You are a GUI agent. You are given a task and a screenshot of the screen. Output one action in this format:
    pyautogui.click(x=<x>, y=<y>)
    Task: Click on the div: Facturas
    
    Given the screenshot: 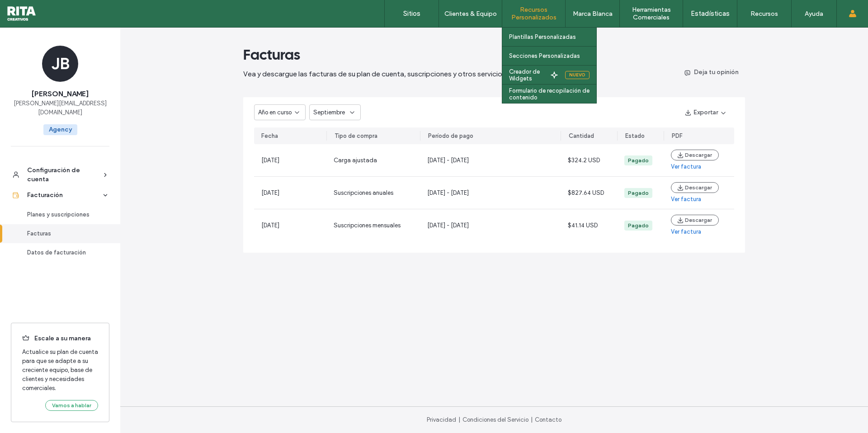 What is the action you would take?
    pyautogui.click(x=64, y=234)
    